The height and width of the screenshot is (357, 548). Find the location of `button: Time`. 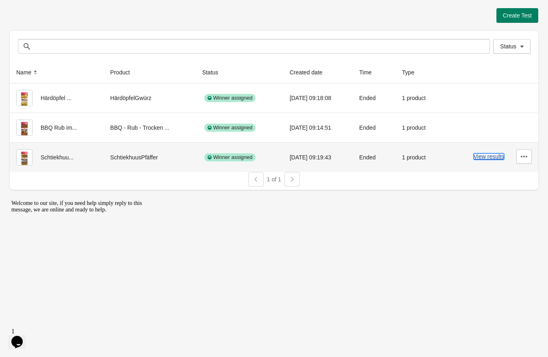

button: Time is located at coordinates (370, 72).